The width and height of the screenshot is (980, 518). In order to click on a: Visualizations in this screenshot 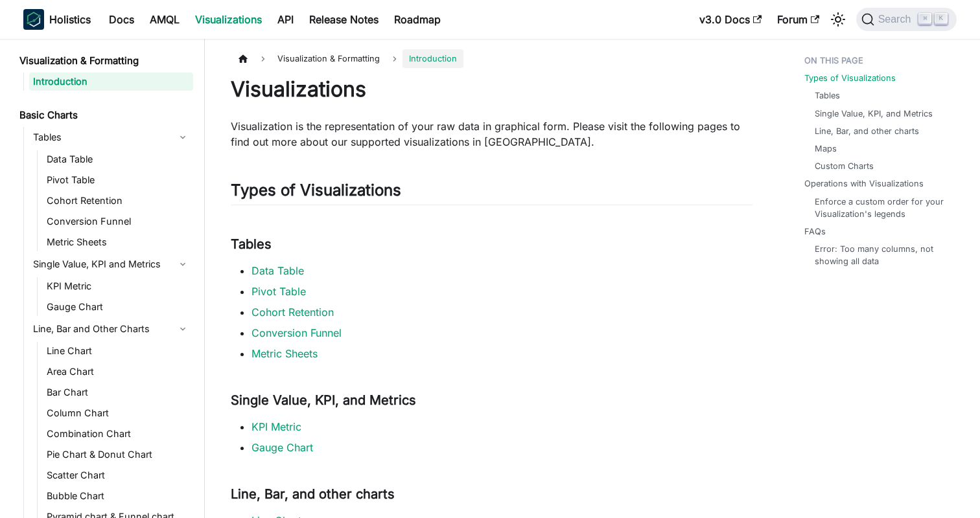, I will do `click(228, 19)`.